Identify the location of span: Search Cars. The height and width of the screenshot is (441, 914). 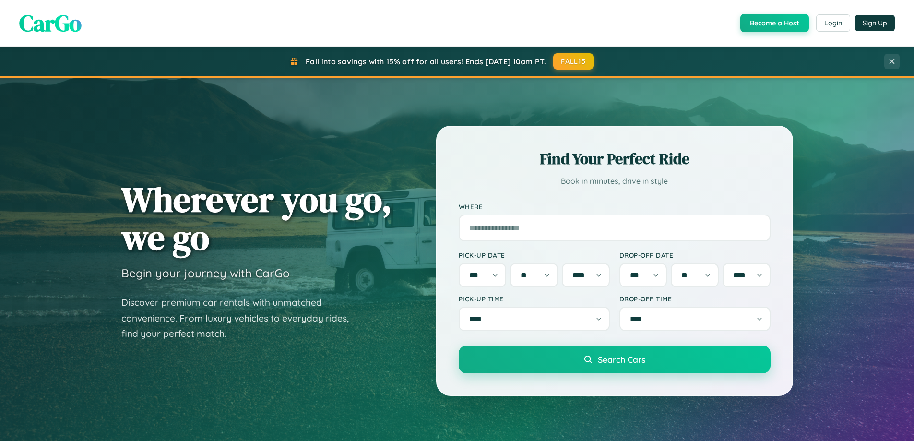
(621, 359).